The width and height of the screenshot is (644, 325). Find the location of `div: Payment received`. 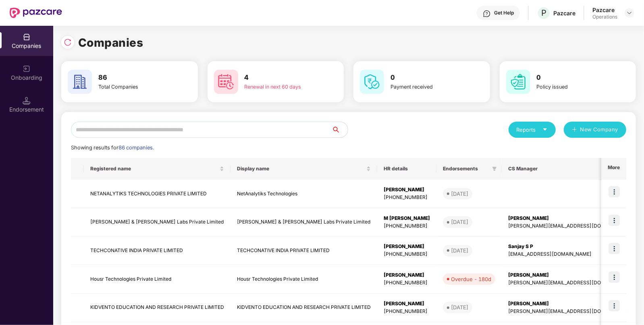

div: Payment received is located at coordinates (425, 87).